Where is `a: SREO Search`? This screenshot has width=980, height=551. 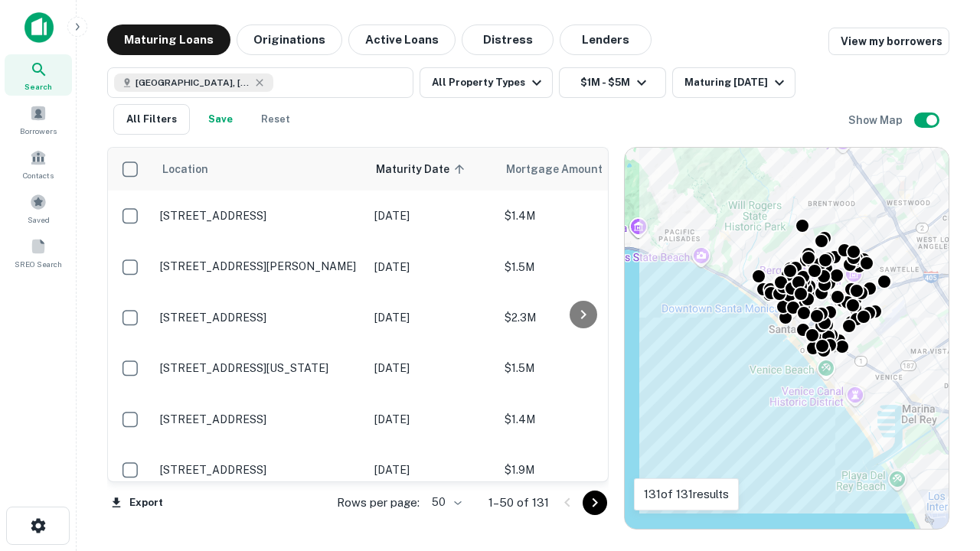 a: SREO Search is located at coordinates (38, 252).